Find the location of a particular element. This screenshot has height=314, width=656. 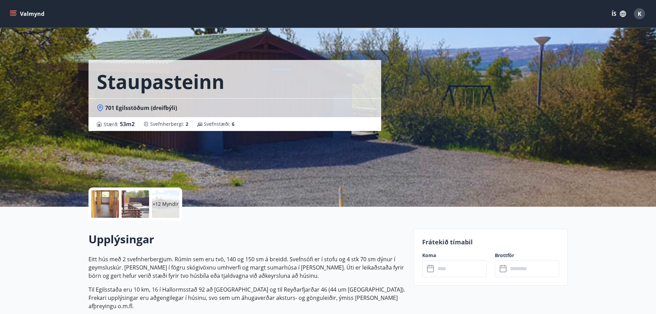

p: +12 Myndir is located at coordinates (166, 204).